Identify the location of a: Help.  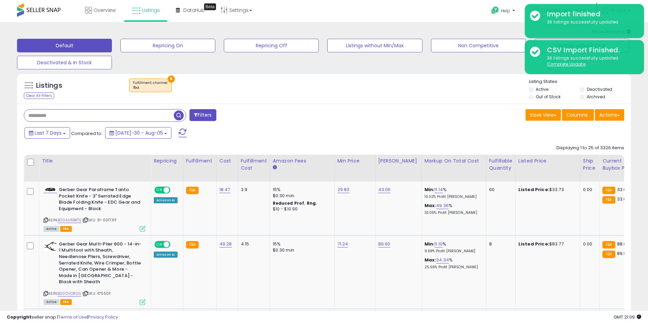
(504, 12).